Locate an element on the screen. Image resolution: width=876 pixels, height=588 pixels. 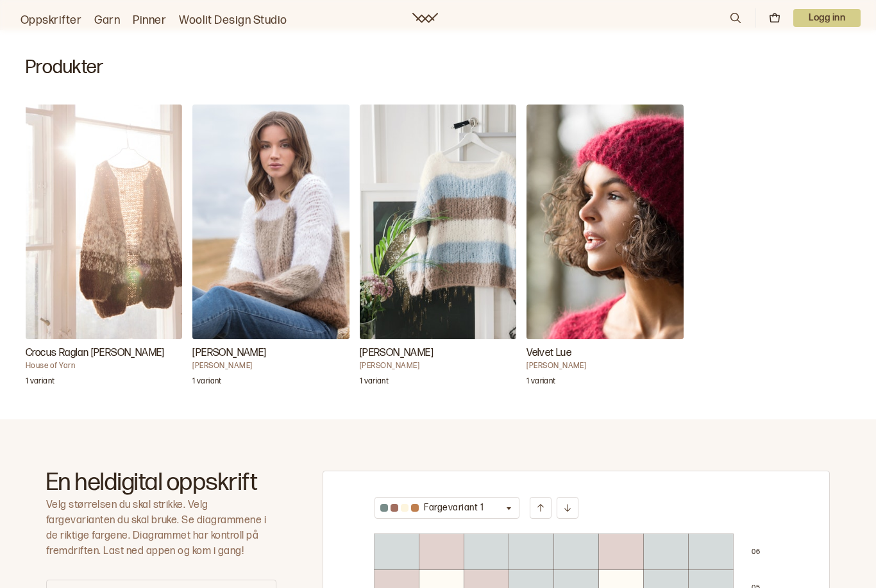
button: Fargevariant 1 is located at coordinates (447, 508).